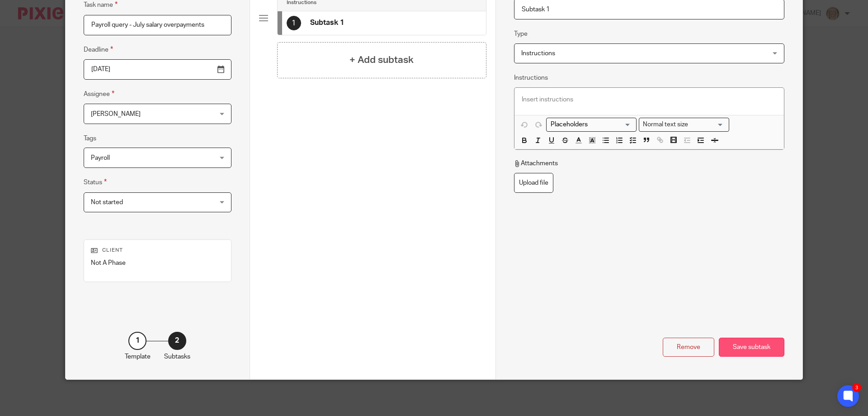 Image resolution: width=868 pixels, height=416 pixels. Describe the element at coordinates (684, 124) in the screenshot. I see `div: Text styles` at that location.